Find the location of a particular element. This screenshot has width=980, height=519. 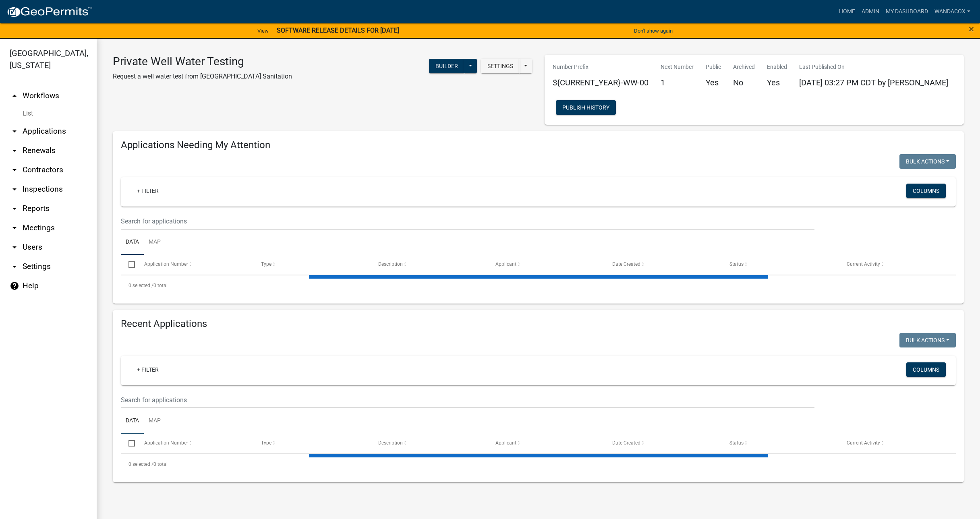

button: Settings is located at coordinates (500, 66).